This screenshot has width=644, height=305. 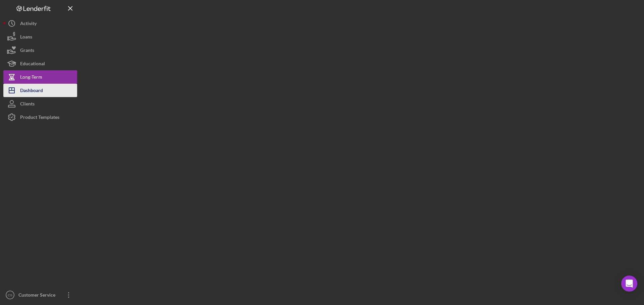 What do you see at coordinates (33, 64) in the screenshot?
I see `div: Educational` at bounding box center [33, 64].